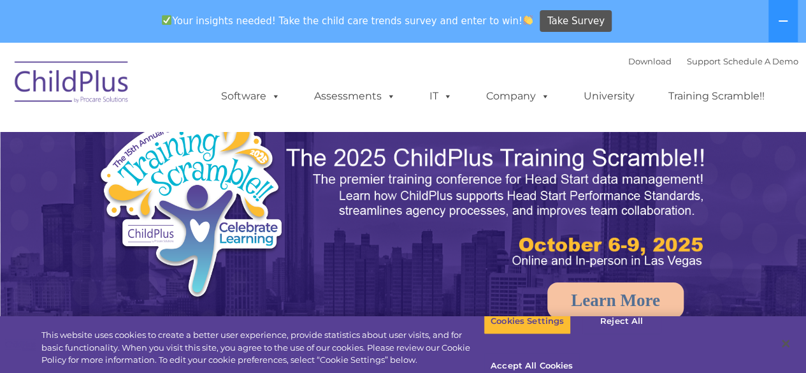 The image size is (806, 373). Describe the element at coordinates (609, 96) in the screenshot. I see `a: University` at that location.